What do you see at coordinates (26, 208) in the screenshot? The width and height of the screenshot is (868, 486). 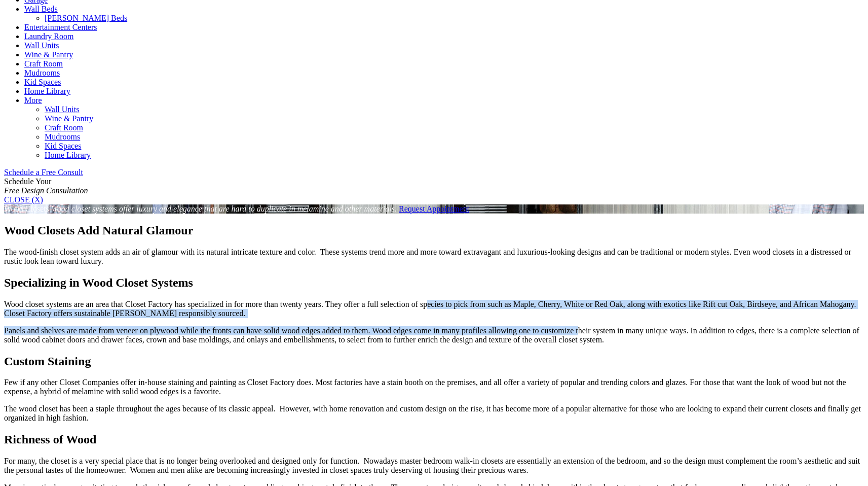 I see `span: Wood Closets` at bounding box center [26, 208].